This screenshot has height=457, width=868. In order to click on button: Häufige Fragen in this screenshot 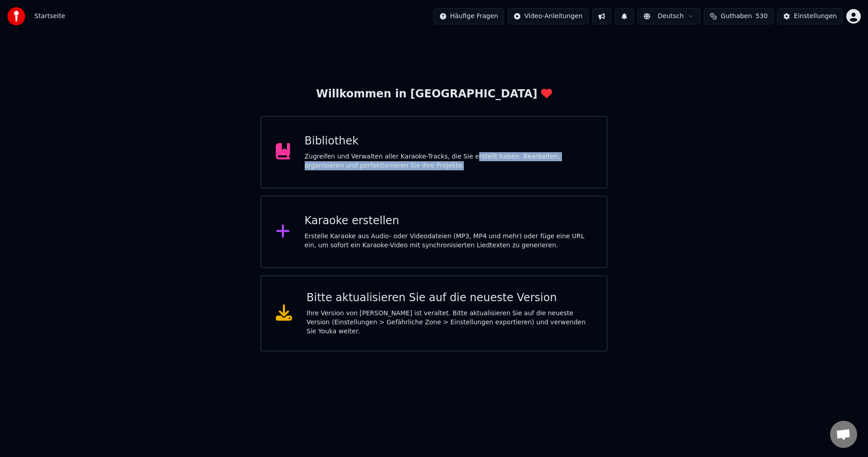, I will do `click(469, 16)`.